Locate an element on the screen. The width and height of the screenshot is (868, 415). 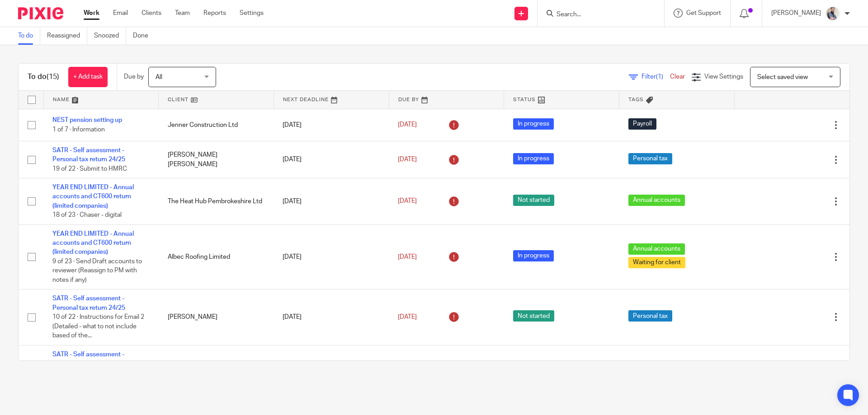
span: Tags is located at coordinates (636, 100).